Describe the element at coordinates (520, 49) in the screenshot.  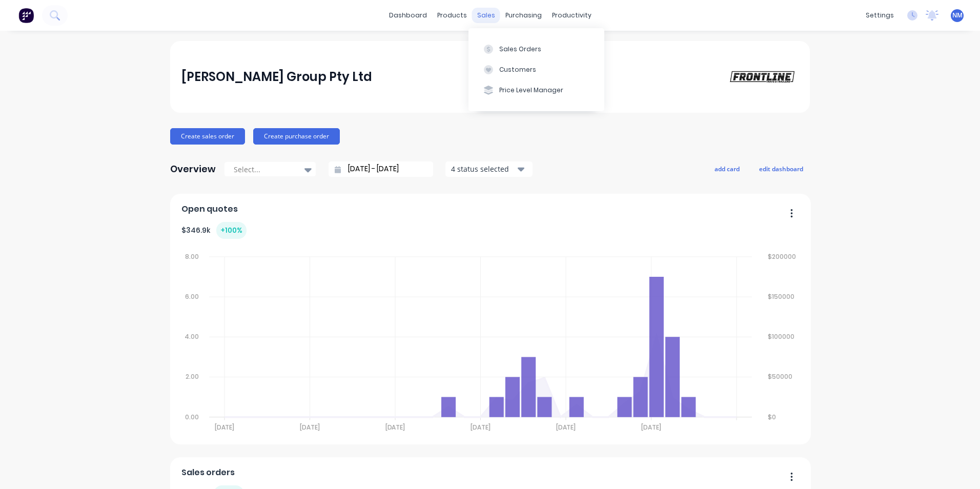
I see `div: Sales Orders` at that location.